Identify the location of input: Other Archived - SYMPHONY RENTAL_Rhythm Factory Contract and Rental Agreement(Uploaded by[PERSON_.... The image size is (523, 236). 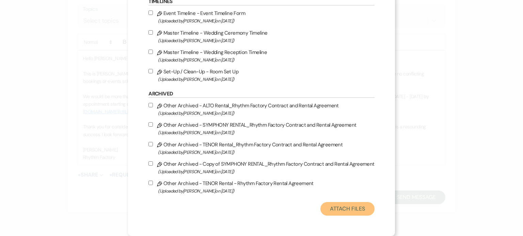
(150, 125).